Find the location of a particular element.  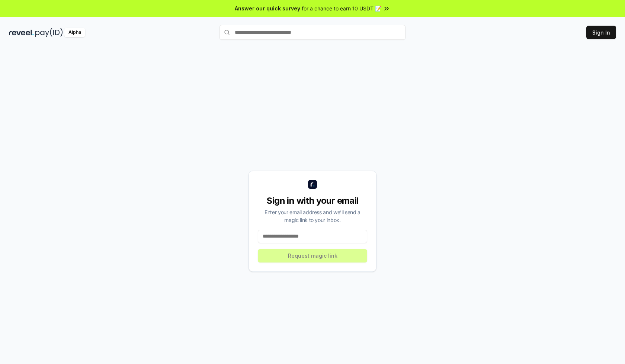

div: Alpha is located at coordinates (75, 32).